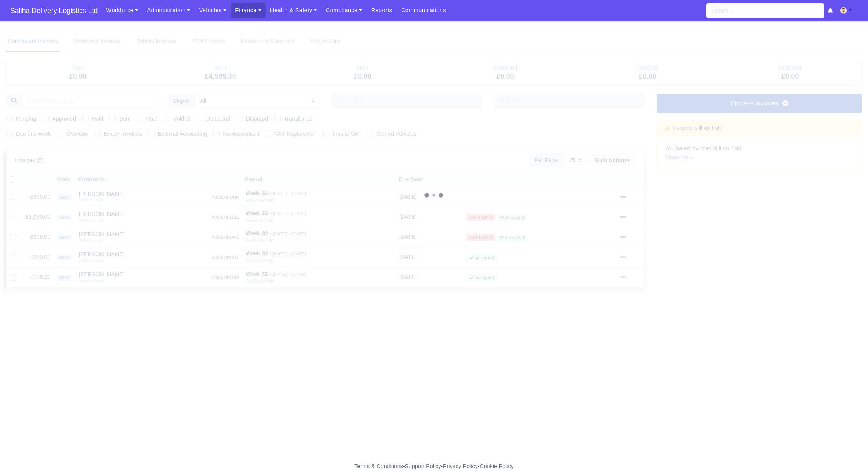  Describe the element at coordinates (248, 11) in the screenshot. I see `a: Finance` at that location.